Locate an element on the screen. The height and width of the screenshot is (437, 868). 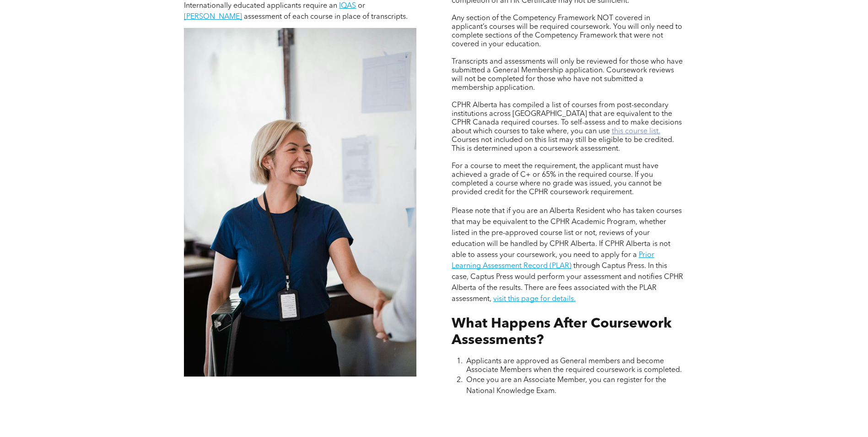
span: Internationally educated applicants require an is located at coordinates (260, 6).